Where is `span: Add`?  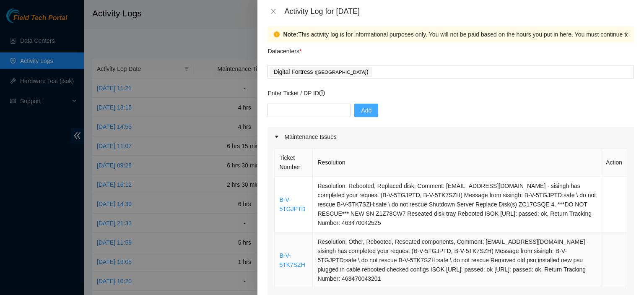 span: Add is located at coordinates (365, 110).